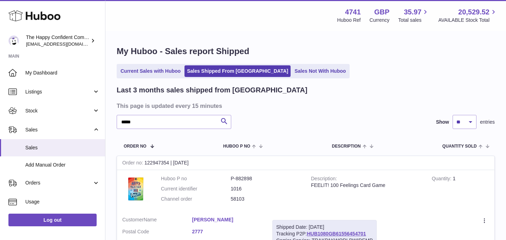  What do you see at coordinates (196, 178) in the screenshot?
I see `dt: Huboo P no` at bounding box center [196, 178].